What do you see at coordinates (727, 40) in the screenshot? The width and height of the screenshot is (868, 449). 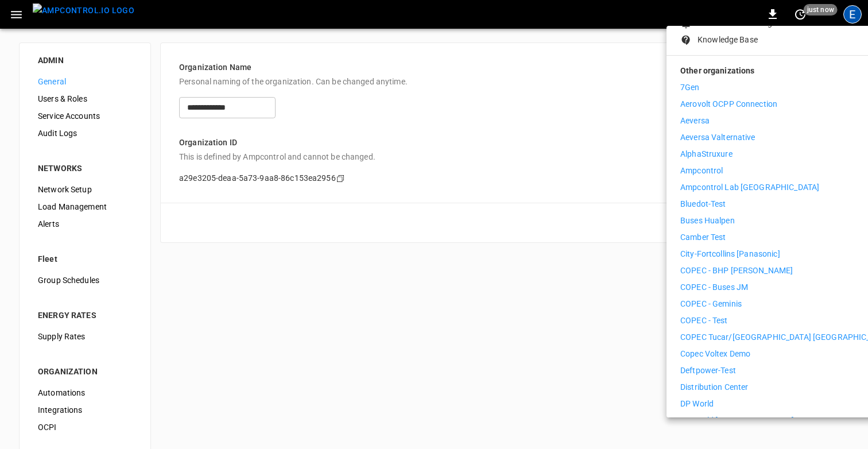 I see `p: Knowledge Base` at bounding box center [727, 40].